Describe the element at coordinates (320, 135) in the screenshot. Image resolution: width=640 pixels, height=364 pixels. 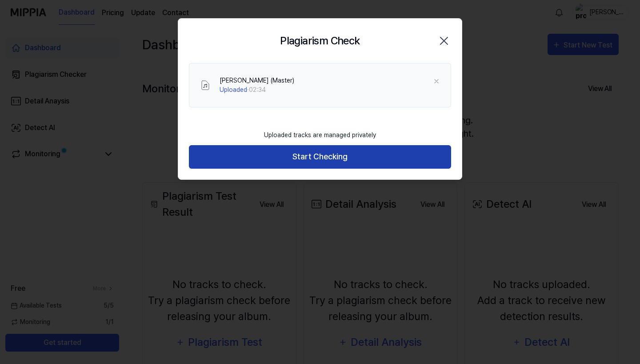
I see `div: Uploaded tracks are managed privately` at that location.